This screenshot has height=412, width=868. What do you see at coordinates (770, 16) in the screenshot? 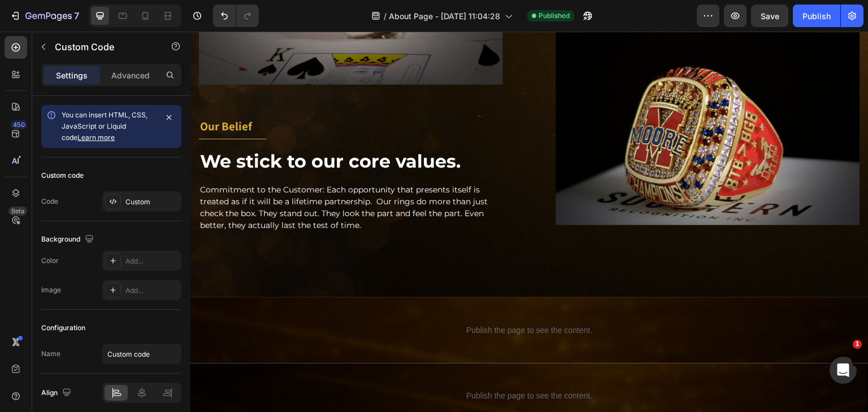
I see `span: Save` at bounding box center [770, 16].